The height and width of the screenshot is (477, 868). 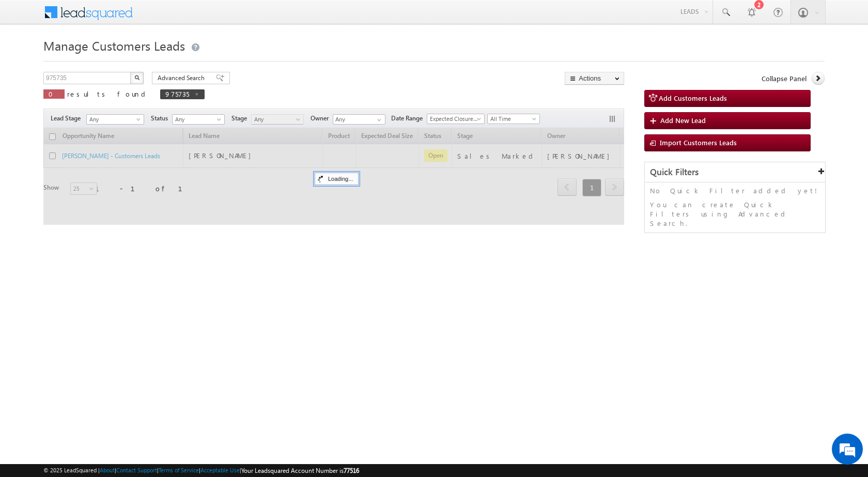 I want to click on p: No Quick Filter added yet!, so click(x=735, y=190).